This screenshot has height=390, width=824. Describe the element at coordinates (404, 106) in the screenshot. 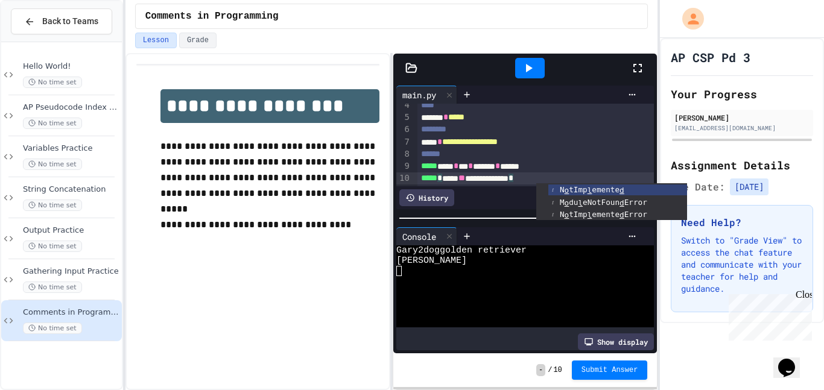

I see `div: 4` at that location.